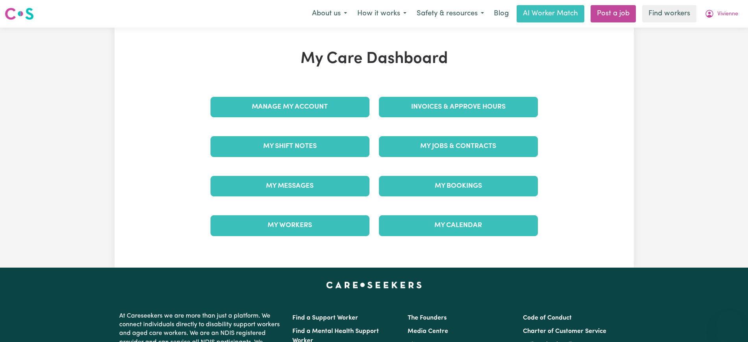 The image size is (748, 342). What do you see at coordinates (450, 14) in the screenshot?
I see `button: Safety & resources` at bounding box center [450, 14].